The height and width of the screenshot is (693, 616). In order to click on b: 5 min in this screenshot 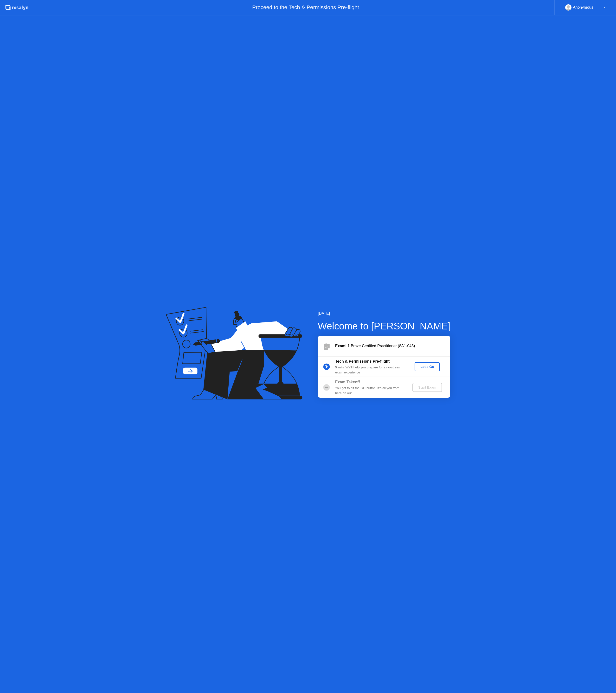, I will do `click(340, 367)`.